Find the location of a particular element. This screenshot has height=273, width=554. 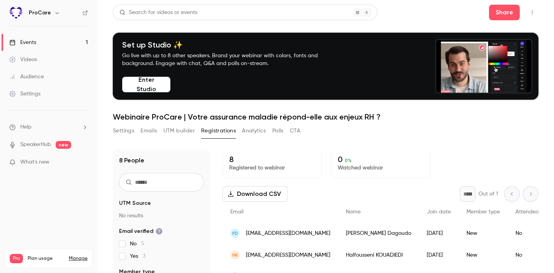

button: Settings is located at coordinates (123, 131).